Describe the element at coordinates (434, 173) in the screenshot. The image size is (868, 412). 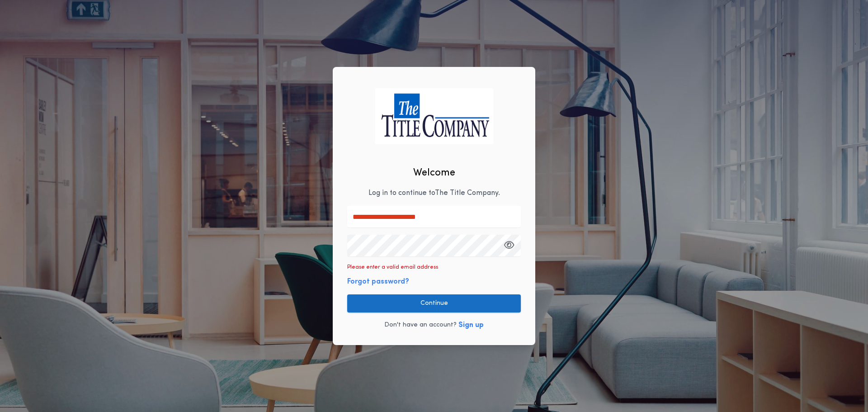
I see `h2: Welcome` at that location.